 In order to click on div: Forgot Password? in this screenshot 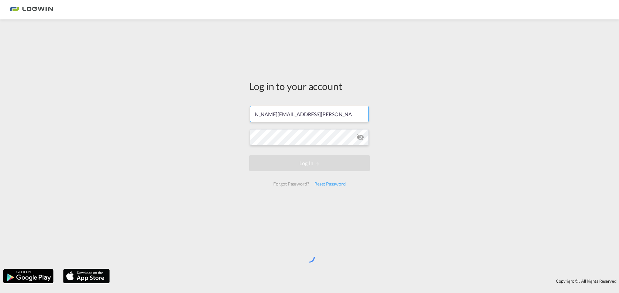, I will do `click(291, 184)`.